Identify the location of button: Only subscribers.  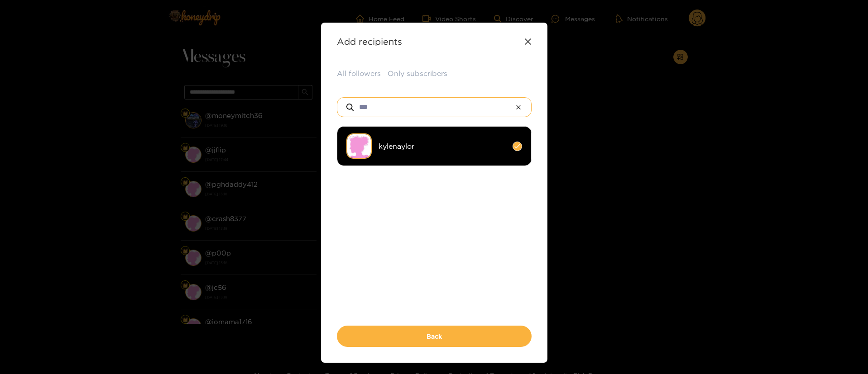
(418, 73).